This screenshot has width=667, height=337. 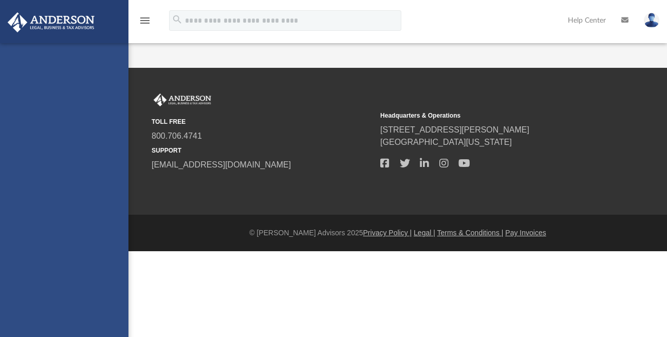 What do you see at coordinates (651, 20) in the screenshot?
I see `img: User Pic` at bounding box center [651, 20].